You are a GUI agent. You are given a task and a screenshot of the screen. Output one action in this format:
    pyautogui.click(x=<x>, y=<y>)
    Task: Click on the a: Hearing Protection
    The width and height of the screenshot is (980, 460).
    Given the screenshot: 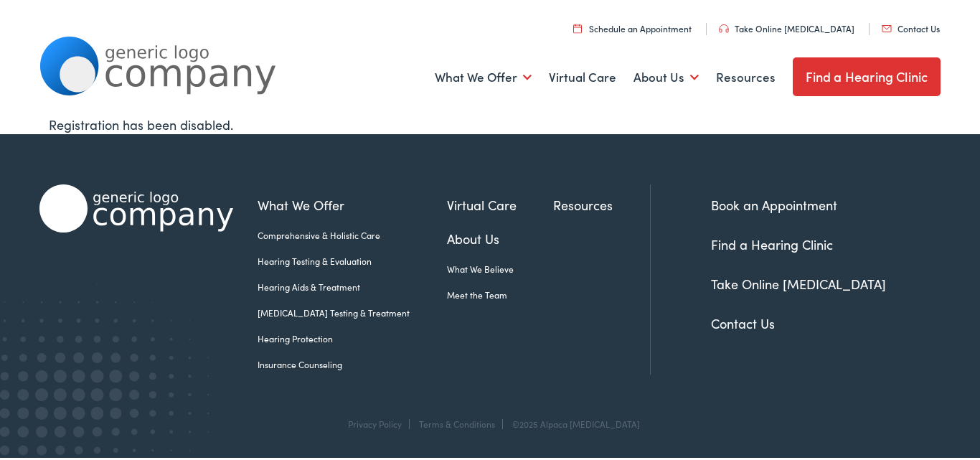 What is the action you would take?
    pyautogui.click(x=352, y=338)
    